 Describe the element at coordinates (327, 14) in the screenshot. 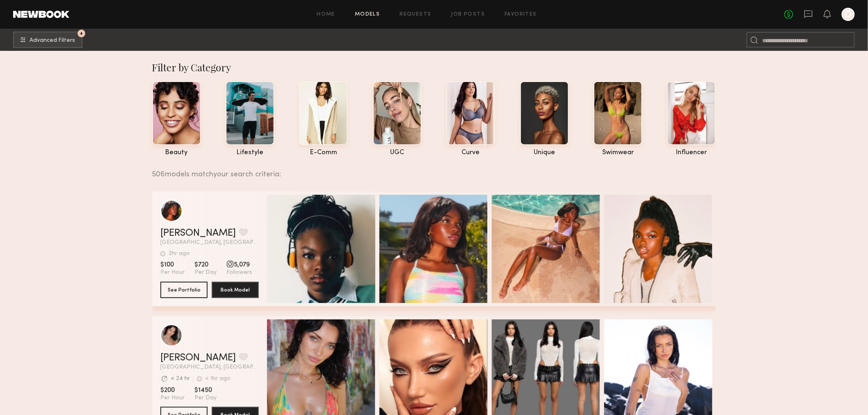

I see `a: Home` at that location.